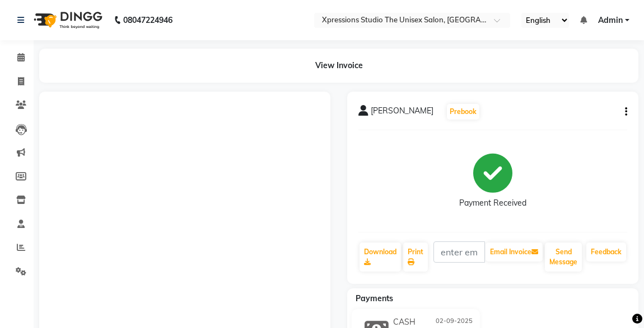 This screenshot has width=644, height=328. I want to click on button: Email Invoice, so click(514, 252).